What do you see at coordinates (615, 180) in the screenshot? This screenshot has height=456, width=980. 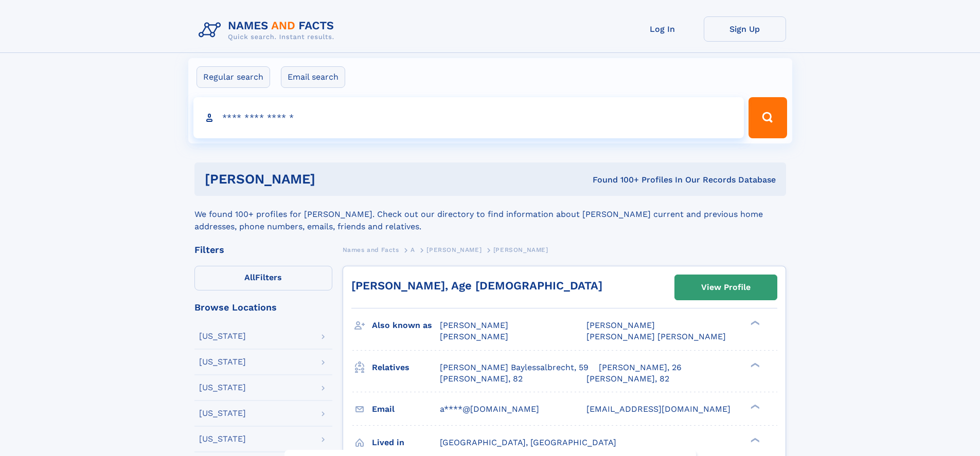 I see `div: Found 100+ Profiles In Our Records Database` at bounding box center [615, 180].